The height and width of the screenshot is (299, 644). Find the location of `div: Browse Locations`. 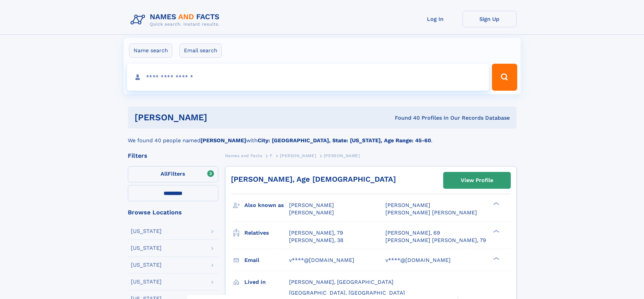

div: Browse Locations is located at coordinates (173, 213).